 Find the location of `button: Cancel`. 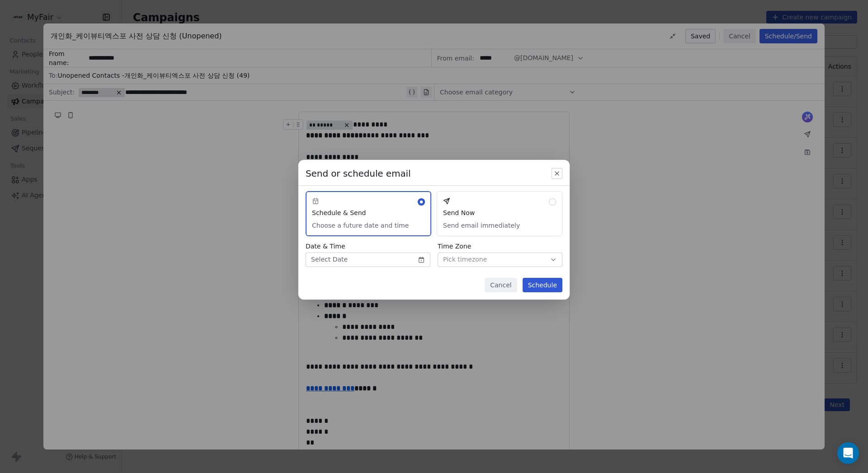

button: Cancel is located at coordinates (501, 285).